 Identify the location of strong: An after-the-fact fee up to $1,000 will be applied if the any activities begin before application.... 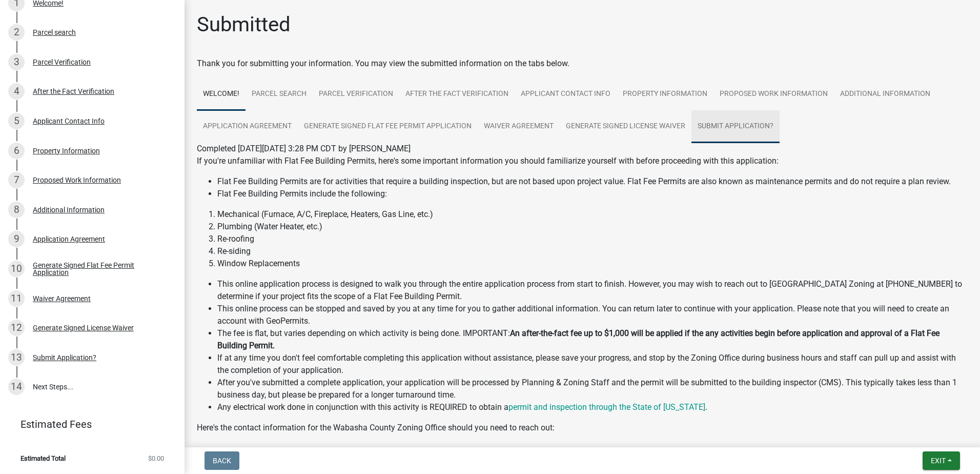
(579, 339).